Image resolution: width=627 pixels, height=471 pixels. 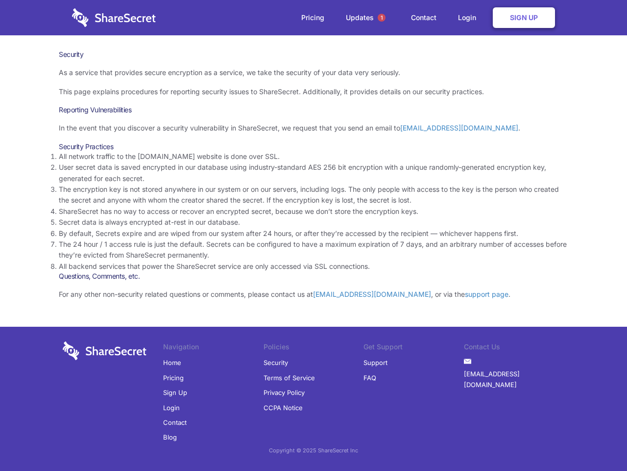 What do you see at coordinates (314, 92) in the screenshot?
I see `p: This page explains procedures for reporting security issues to ShareSecret. Additionally, it prov...` at bounding box center [314, 92].